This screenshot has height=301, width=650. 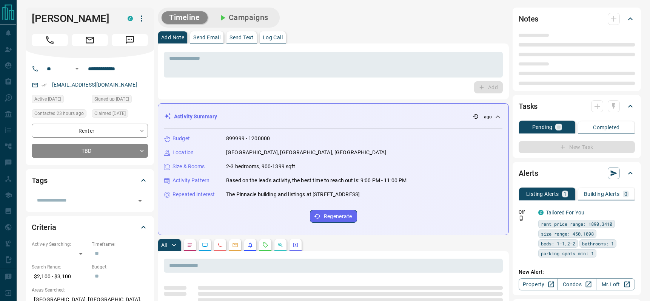 I want to click on p: 2-3 bedrooms, 900-1399 sqft, so click(x=261, y=166).